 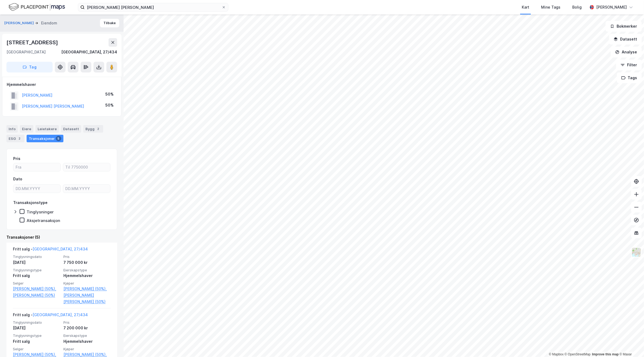 I want to click on img: Z, so click(x=636, y=253).